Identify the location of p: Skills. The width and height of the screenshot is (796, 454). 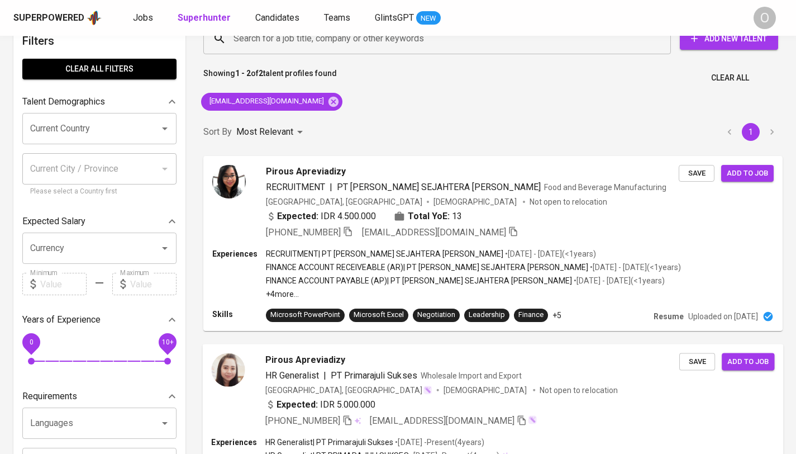
(239, 314).